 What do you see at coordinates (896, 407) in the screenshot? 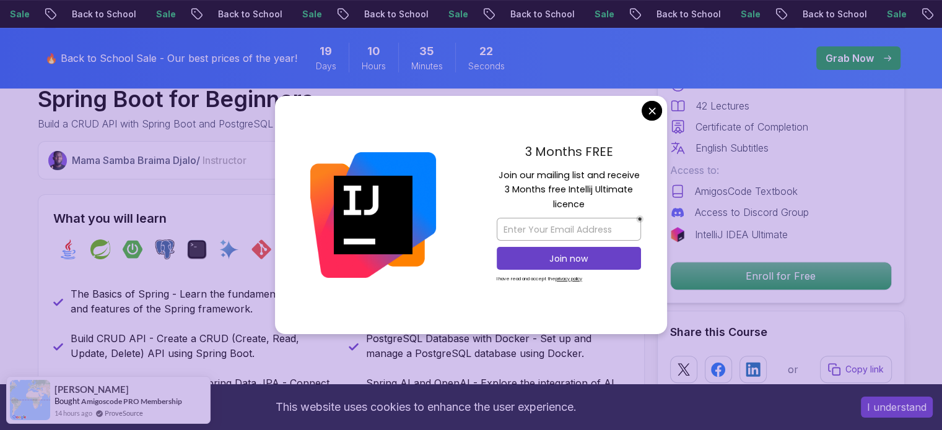
I see `button: Accept cookies` at bounding box center [896, 407].